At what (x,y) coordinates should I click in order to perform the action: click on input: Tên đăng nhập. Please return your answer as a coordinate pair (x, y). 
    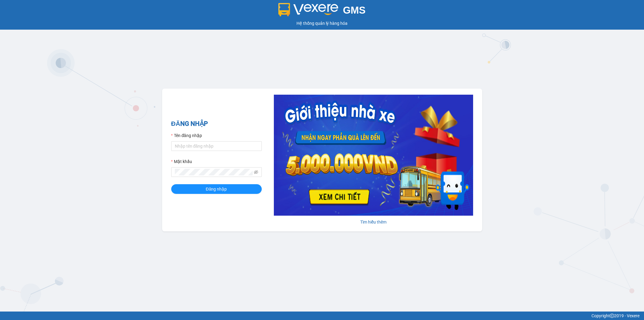
    Looking at the image, I should click on (216, 146).